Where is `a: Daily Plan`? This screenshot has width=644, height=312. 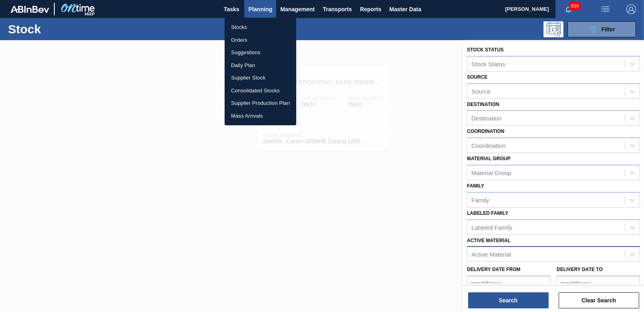
a: Daily Plan is located at coordinates (260, 66).